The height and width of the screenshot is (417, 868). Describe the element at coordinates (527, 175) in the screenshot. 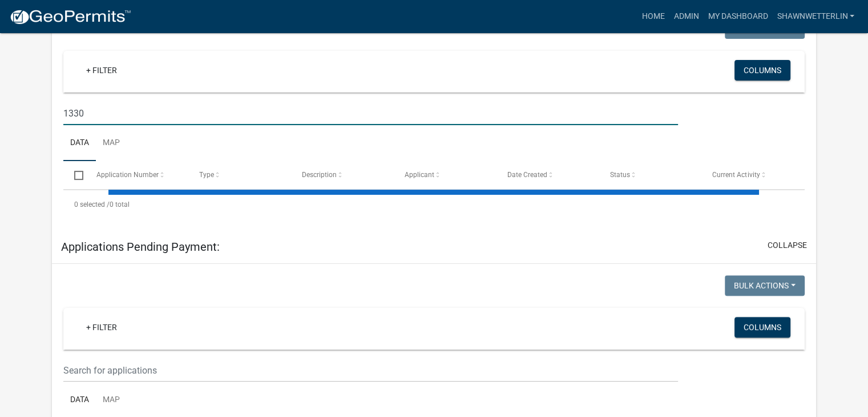

I see `span: Date Created` at that location.